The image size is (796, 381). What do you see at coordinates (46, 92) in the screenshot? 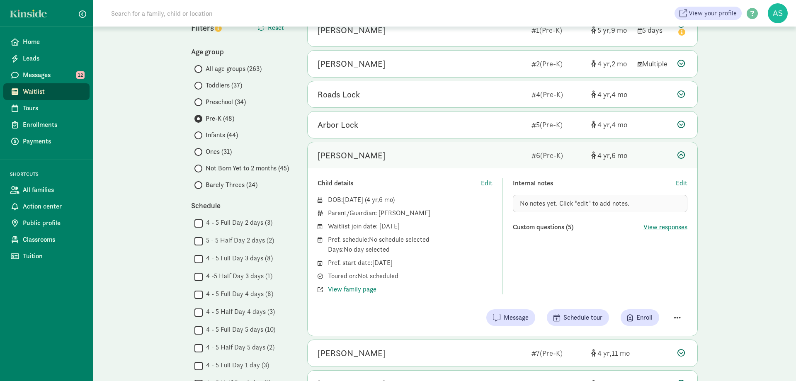
I see `a: Waitlist` at bounding box center [46, 92].